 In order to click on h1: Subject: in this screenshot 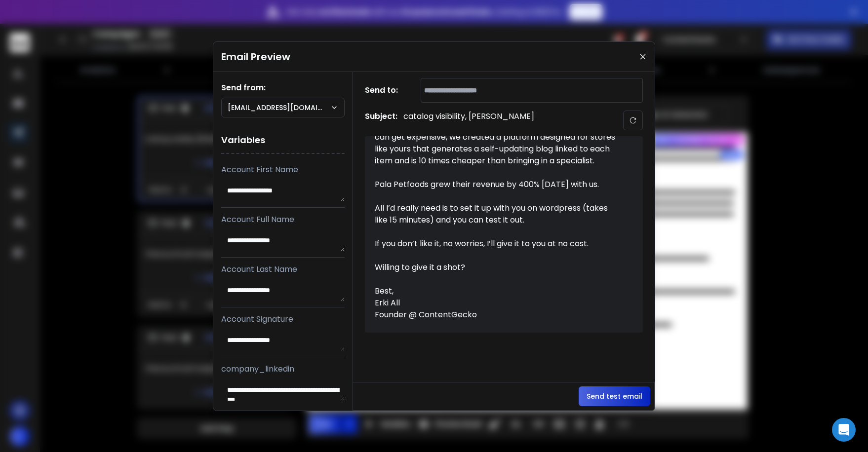, I will do `click(382, 120)`.